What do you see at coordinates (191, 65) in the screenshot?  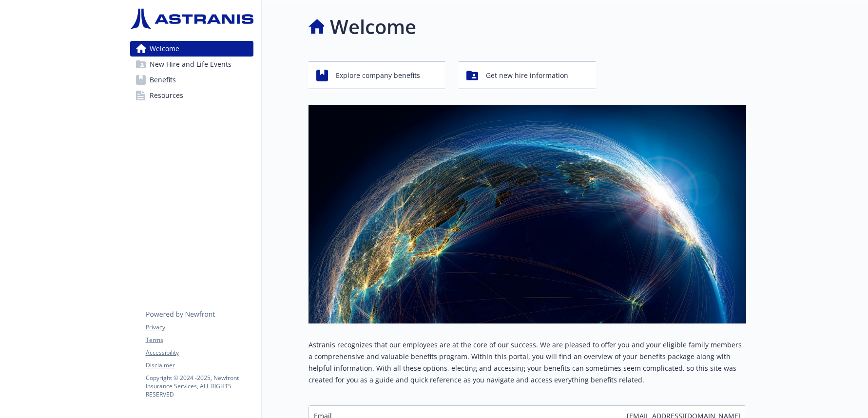 I see `span: New Hire and Life Events` at bounding box center [191, 65].